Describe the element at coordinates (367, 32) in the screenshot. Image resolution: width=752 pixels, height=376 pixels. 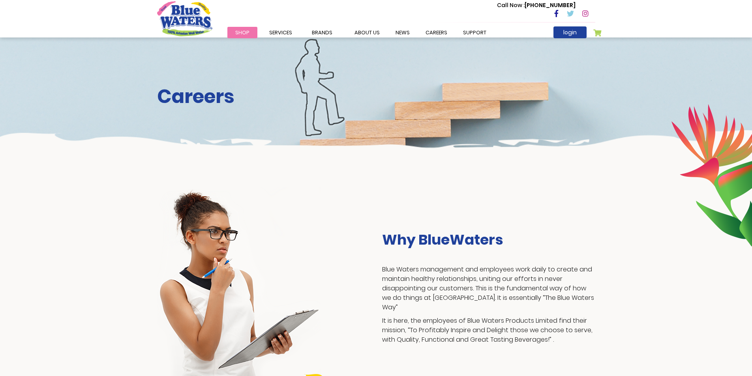
I see `a: about us` at that location.